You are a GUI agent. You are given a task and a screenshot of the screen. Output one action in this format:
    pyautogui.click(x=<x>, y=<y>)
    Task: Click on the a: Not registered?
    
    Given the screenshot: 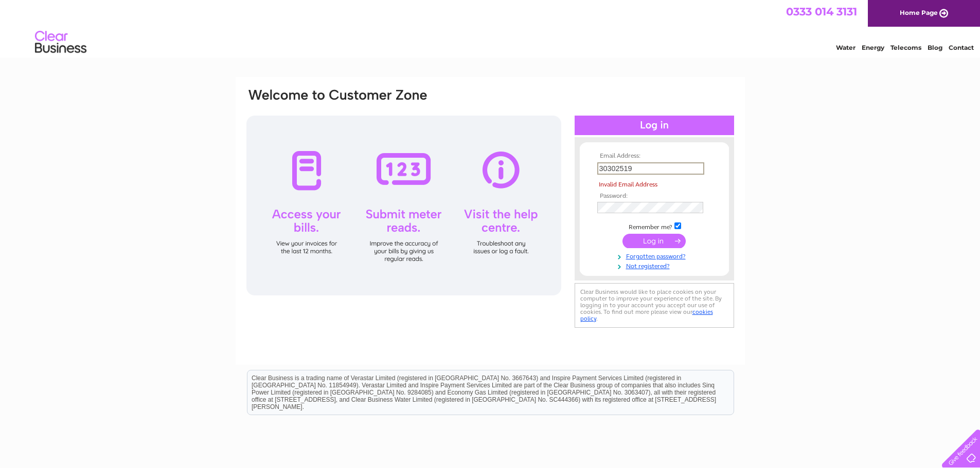 What is the action you would take?
    pyautogui.click(x=655, y=265)
    